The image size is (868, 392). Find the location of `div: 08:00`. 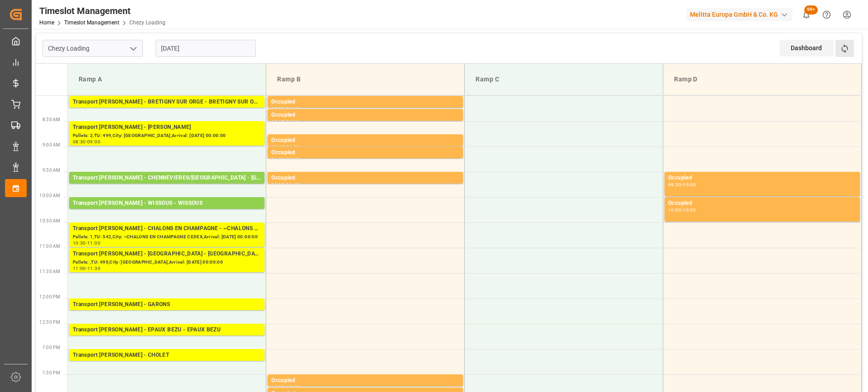

div: 08:00 is located at coordinates (278, 109).